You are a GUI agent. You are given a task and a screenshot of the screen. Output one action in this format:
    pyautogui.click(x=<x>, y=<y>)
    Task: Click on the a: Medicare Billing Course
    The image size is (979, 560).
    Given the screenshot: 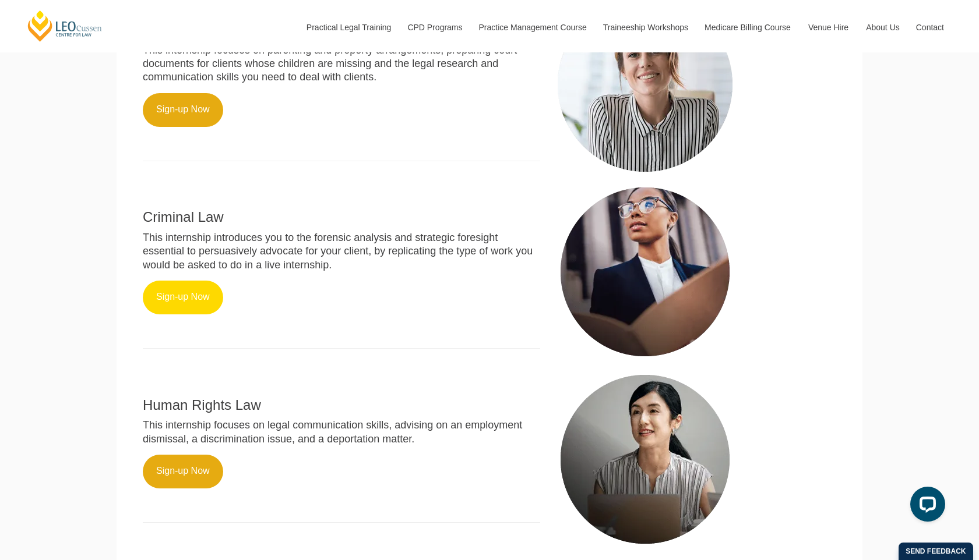 What is the action you would take?
    pyautogui.click(x=748, y=27)
    